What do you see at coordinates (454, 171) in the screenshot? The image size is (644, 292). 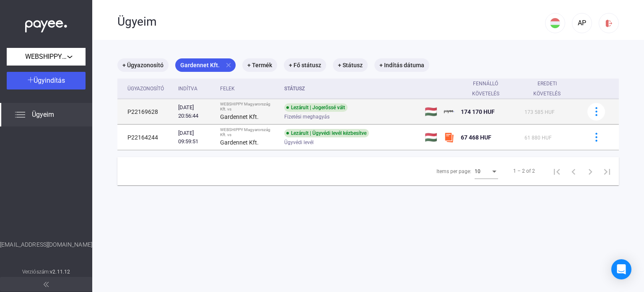 I see `div: Items per page:` at bounding box center [454, 171].